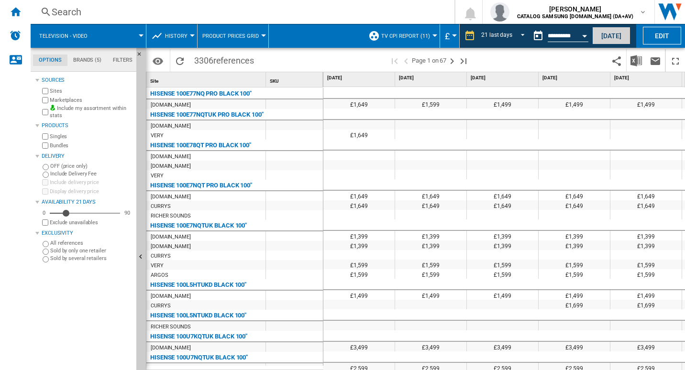 The height and width of the screenshot is (370, 685). What do you see at coordinates (142, 56) in the screenshot?
I see `button: Hide` at bounding box center [142, 56].